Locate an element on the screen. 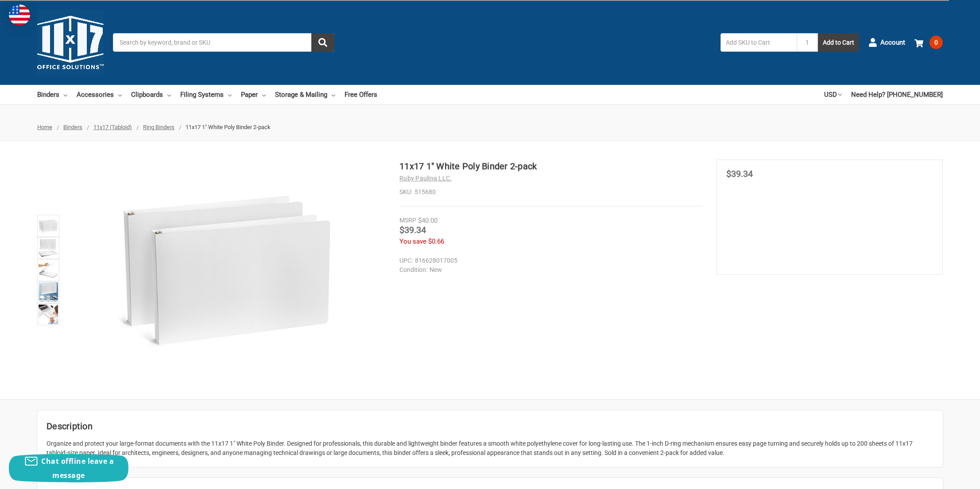 The width and height of the screenshot is (980, 489). a: Free Offers is located at coordinates (361, 95).